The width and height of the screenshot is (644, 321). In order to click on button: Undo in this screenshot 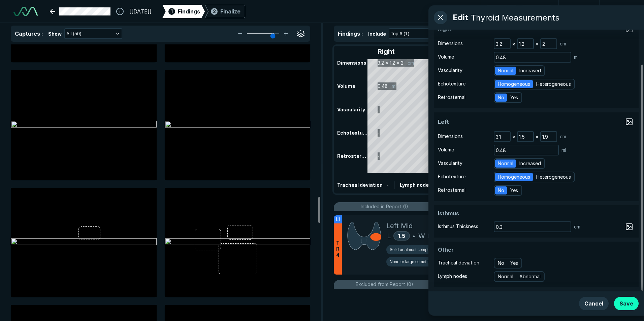, I will do `click(502, 12)`.